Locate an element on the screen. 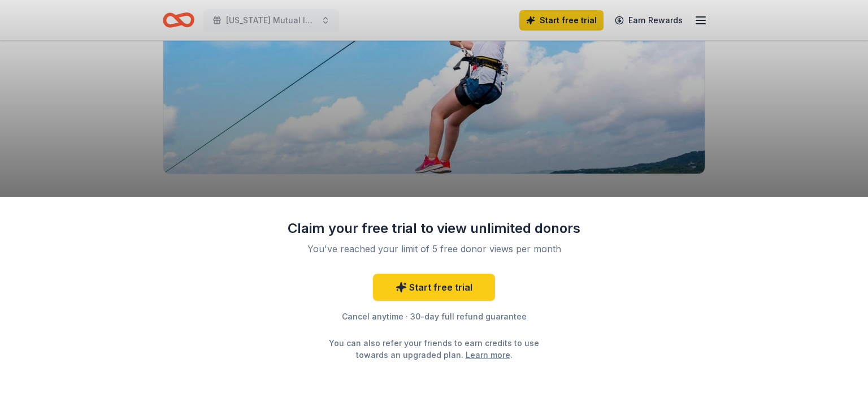 This screenshot has width=868, height=393. div: Claim your free trial to view unlimited donors is located at coordinates (434, 228).